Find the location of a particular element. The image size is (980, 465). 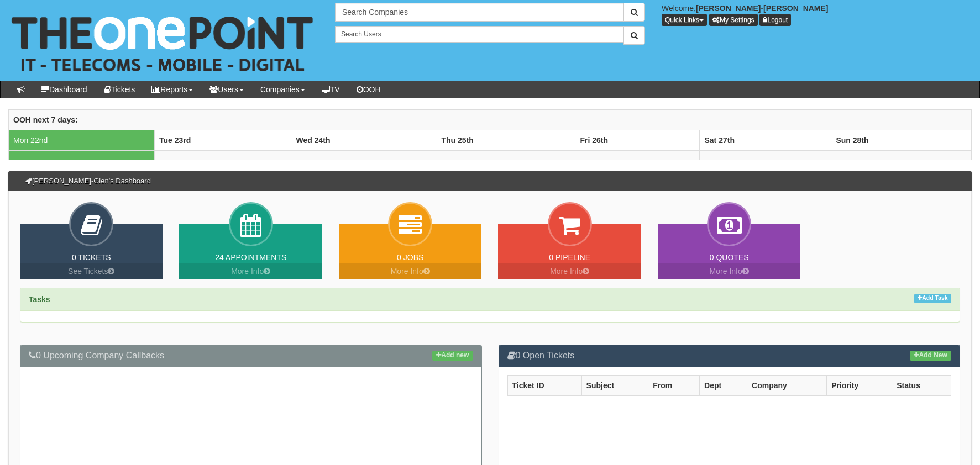

a: Companies is located at coordinates (282, 90).